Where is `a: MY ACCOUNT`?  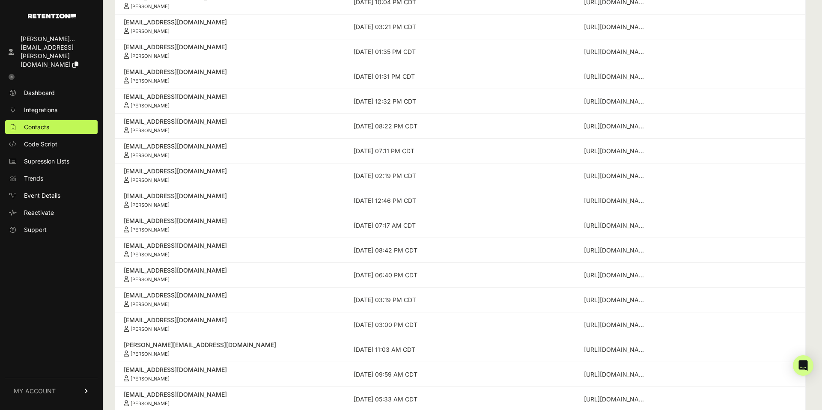 a: MY ACCOUNT is located at coordinates (51, 391).